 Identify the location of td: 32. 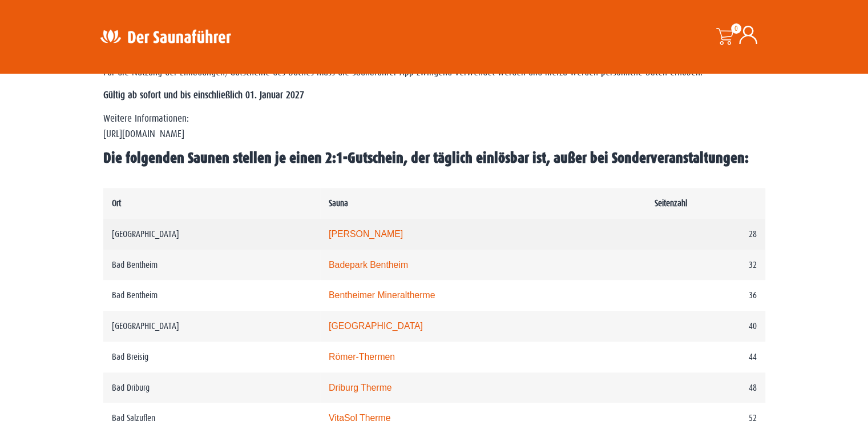
(705, 265).